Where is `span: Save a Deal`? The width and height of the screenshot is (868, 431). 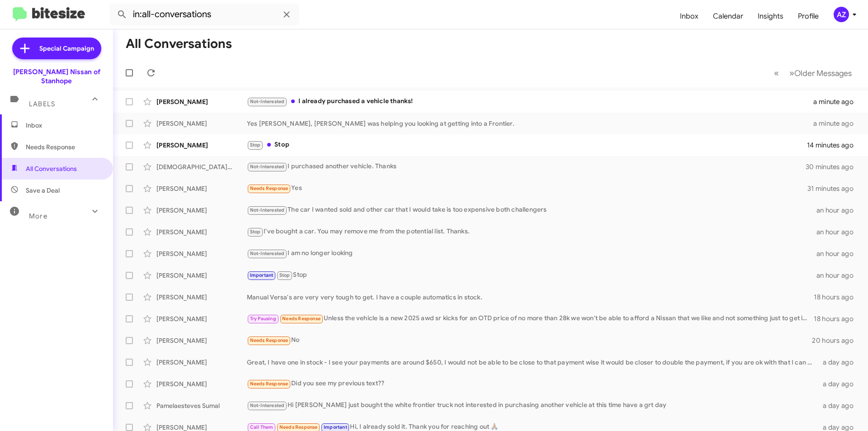
span: Save a Deal is located at coordinates (43, 190).